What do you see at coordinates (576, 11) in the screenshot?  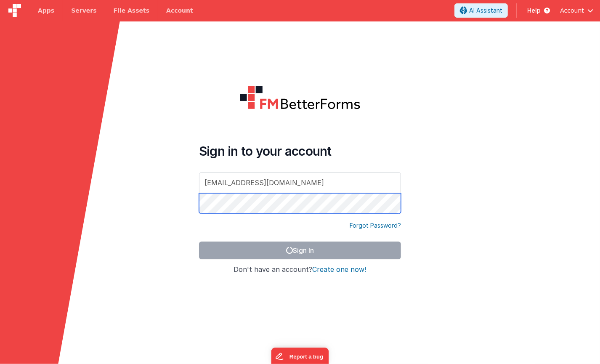 I see `button: Account` at bounding box center [576, 11].